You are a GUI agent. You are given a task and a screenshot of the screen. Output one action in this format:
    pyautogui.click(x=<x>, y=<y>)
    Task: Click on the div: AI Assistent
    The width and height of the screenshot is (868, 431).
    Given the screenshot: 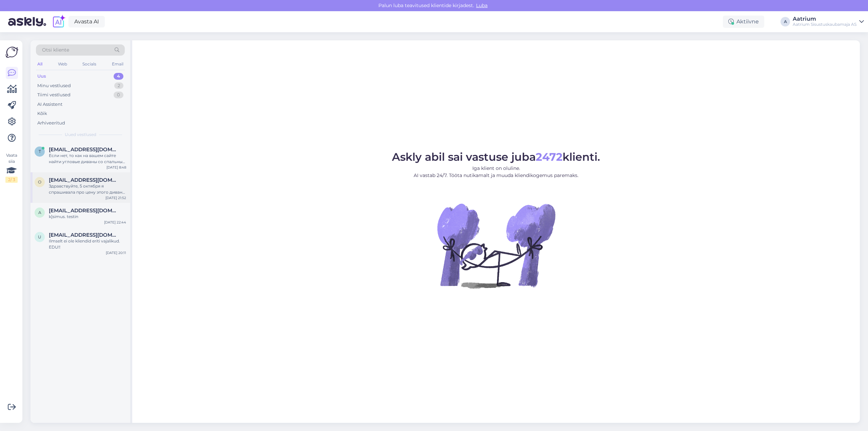 What is the action you would take?
    pyautogui.click(x=49, y=104)
    